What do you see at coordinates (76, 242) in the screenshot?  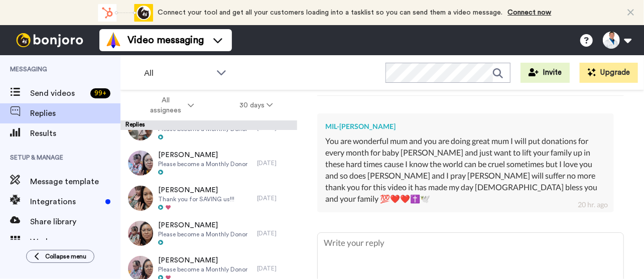 I see `span: Workspaces` at bounding box center [76, 242].